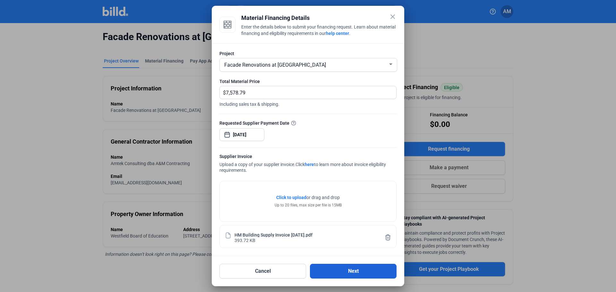  Describe the element at coordinates (247, 135) in the screenshot. I see `input: Select date` at that location.